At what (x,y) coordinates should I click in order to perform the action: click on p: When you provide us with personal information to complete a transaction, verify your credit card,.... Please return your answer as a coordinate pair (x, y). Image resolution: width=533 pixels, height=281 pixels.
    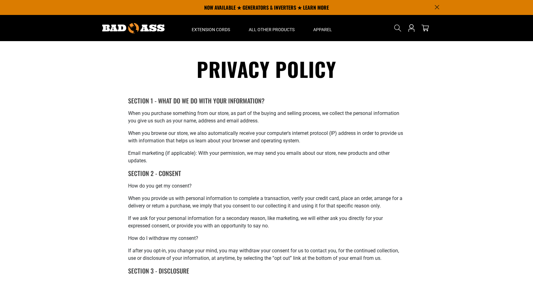
    Looking at the image, I should click on (266, 202).